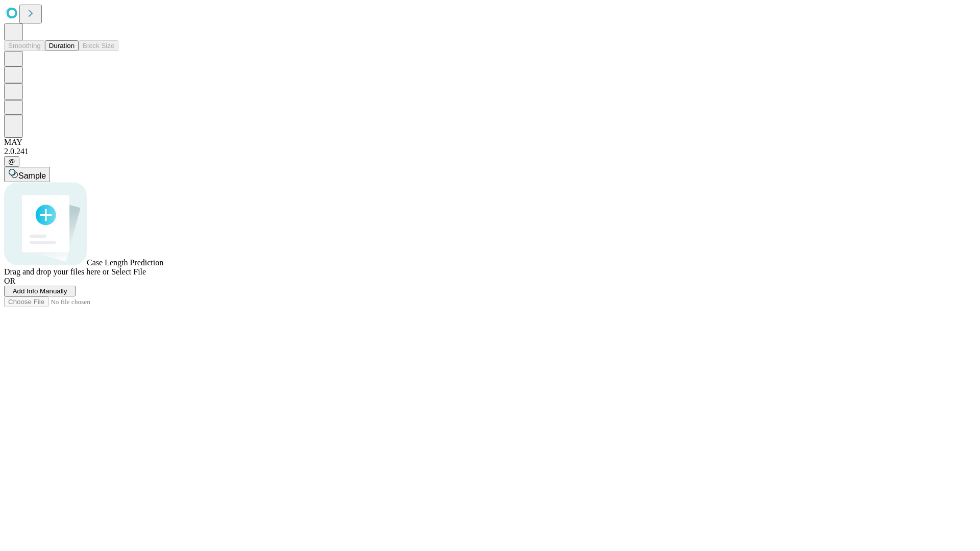 This screenshot has height=551, width=980. I want to click on button: Duration, so click(62, 45).